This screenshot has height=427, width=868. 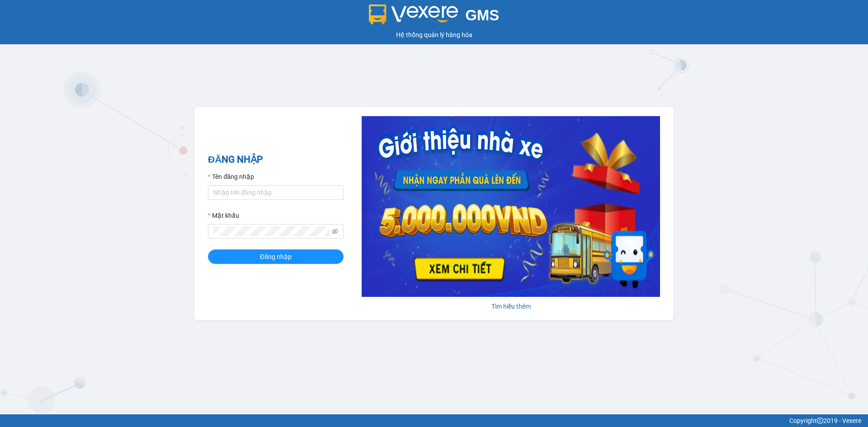 What do you see at coordinates (434, 17) in the screenshot?
I see `a: GMS` at bounding box center [434, 17].